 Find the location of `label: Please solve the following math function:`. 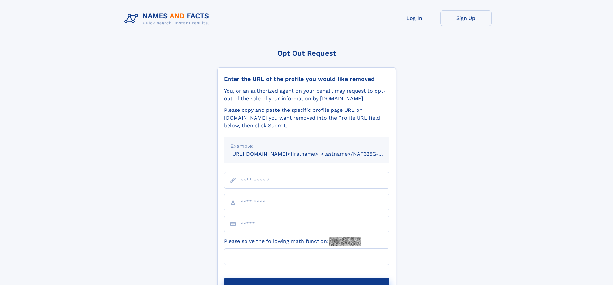

label: Please solve the following math function: is located at coordinates (292, 242).